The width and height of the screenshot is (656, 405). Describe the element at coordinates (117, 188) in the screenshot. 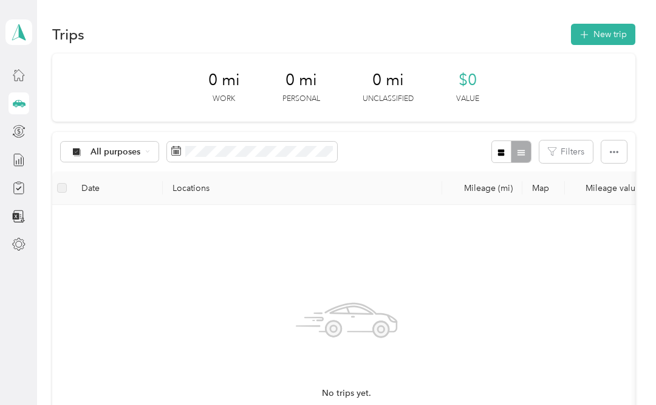

I see `th: Date` at that location.